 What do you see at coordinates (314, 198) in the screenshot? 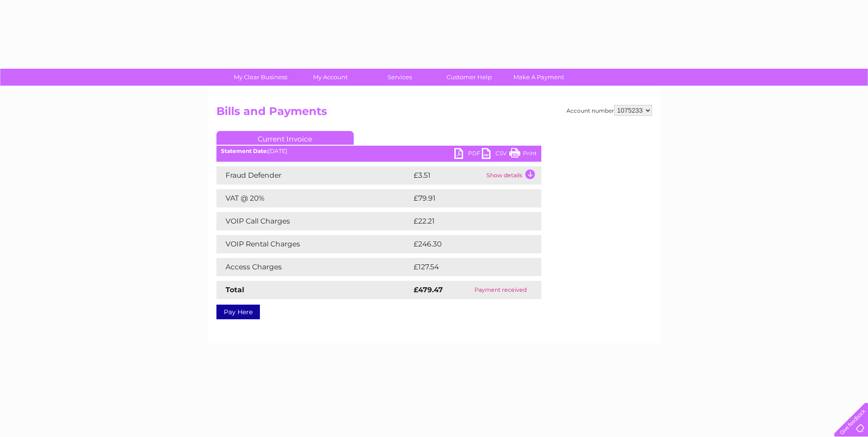
I see `td: VAT @ 20%` at bounding box center [314, 198].